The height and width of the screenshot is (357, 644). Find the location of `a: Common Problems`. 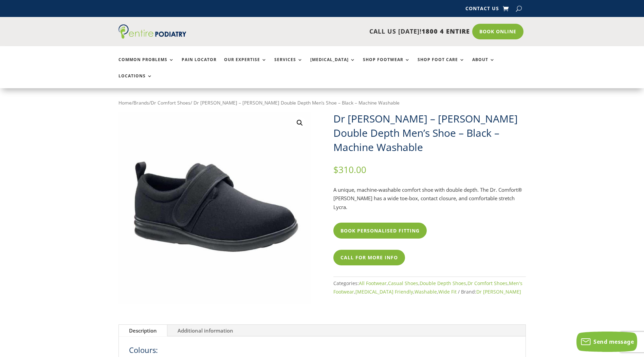

a: Common Problems is located at coordinates (147, 64).